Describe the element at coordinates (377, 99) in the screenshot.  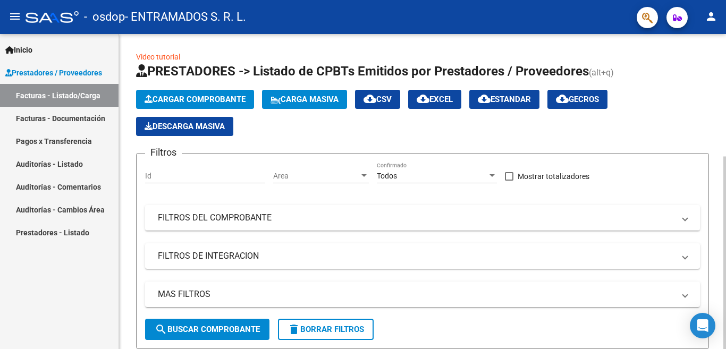
I see `button: CSV` at that location.